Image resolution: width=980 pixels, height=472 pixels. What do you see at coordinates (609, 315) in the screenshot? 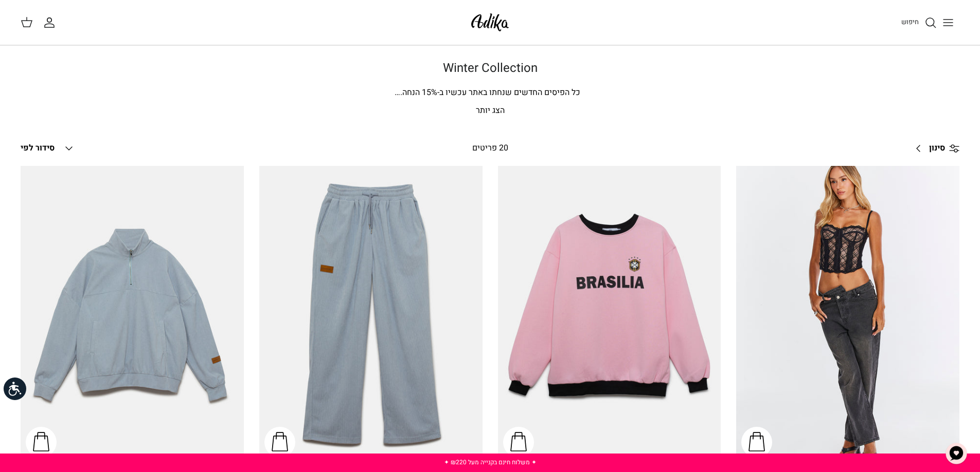
I see `a: סווטשירט Brazilian Kid` at bounding box center [609, 315].